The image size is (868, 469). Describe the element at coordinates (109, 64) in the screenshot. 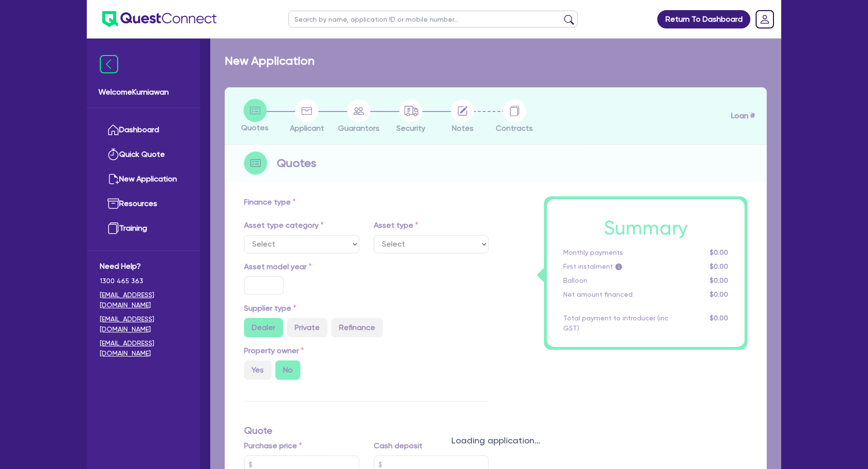

I see `img: icon-menu-close` at that location.